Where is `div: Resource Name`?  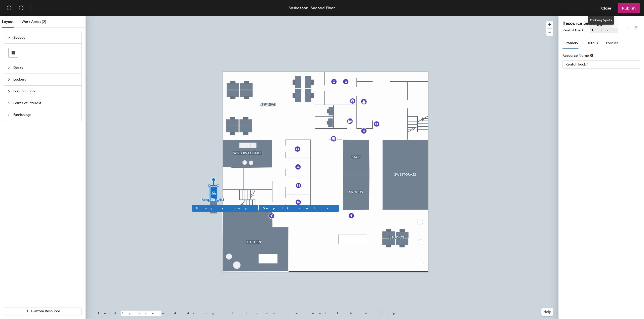
div: Resource Name is located at coordinates (578, 55).